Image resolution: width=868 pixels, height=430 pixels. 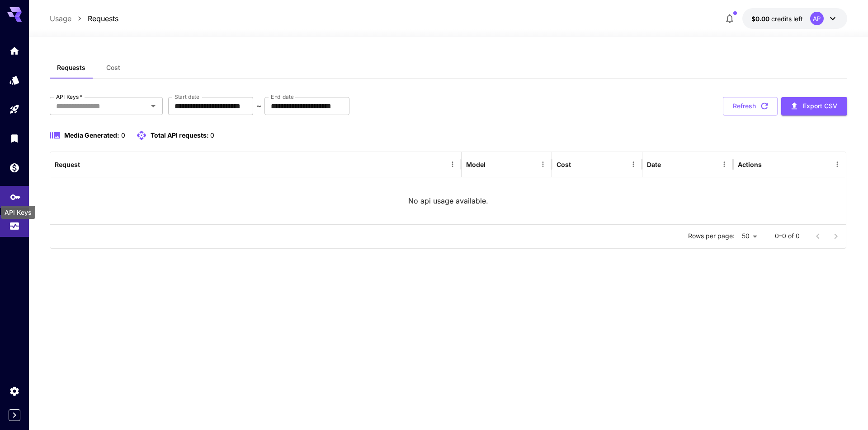 I want to click on label: Start date, so click(x=187, y=96).